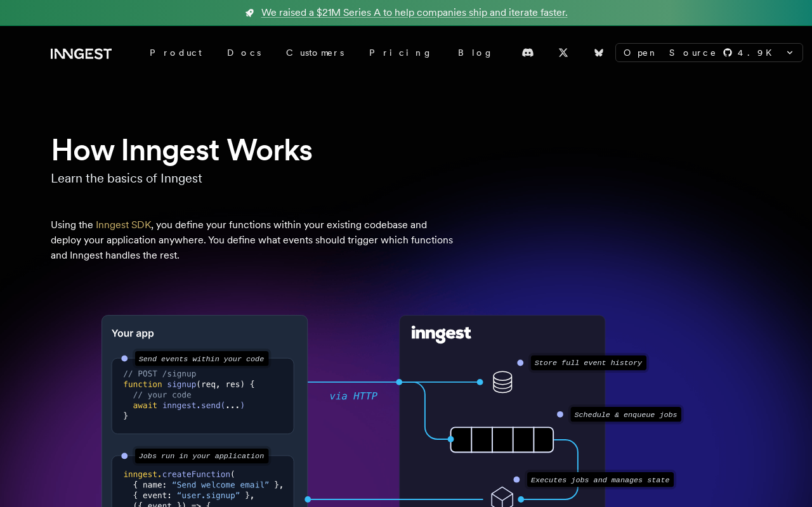 The height and width of the screenshot is (507, 812). What do you see at coordinates (528, 53) in the screenshot?
I see `a: Discord` at bounding box center [528, 53].